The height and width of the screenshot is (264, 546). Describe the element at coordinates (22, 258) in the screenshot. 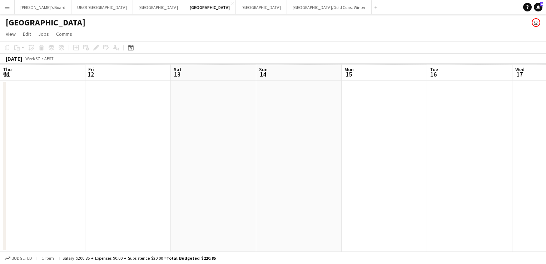

I see `span: Budgeted` at that location.